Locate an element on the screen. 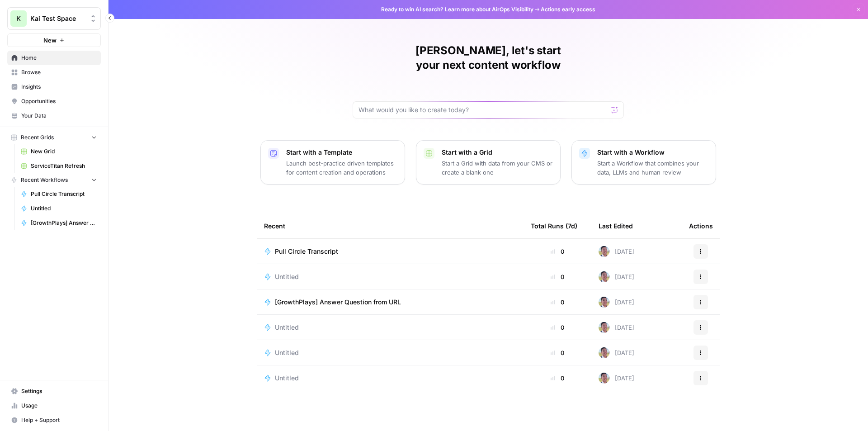 Image resolution: width=868 pixels, height=431 pixels. button: Workspace: Kai Test Space is located at coordinates (54, 19).